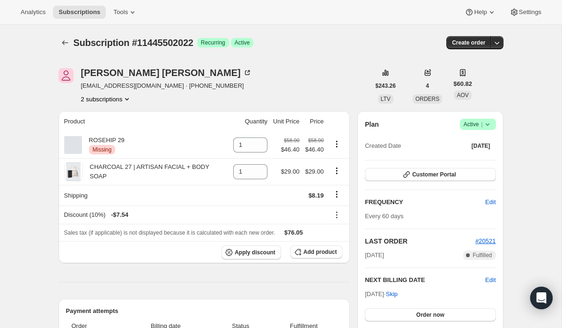  I want to click on h2: FREQUENCY, so click(425, 202).